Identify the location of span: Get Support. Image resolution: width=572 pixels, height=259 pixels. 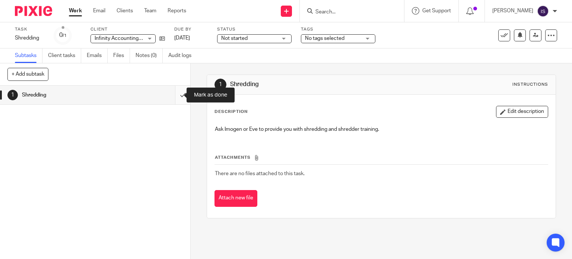
(436, 11).